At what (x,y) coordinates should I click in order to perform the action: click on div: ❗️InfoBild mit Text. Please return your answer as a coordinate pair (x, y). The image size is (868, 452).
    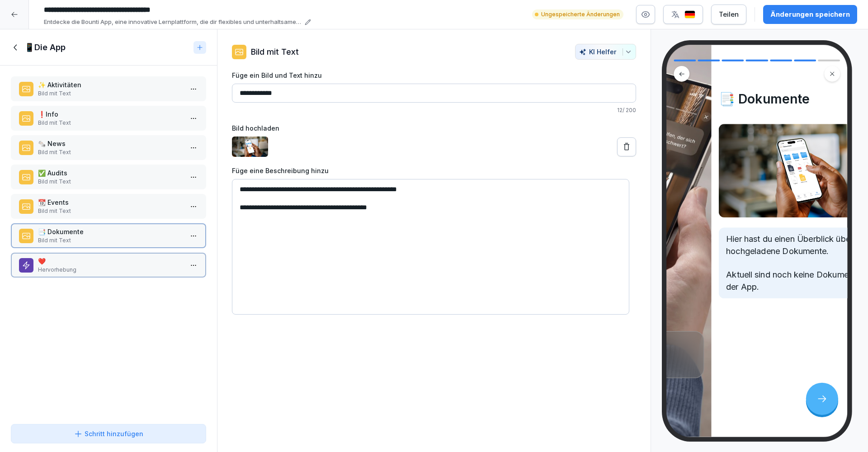
    Looking at the image, I should click on (108, 118).